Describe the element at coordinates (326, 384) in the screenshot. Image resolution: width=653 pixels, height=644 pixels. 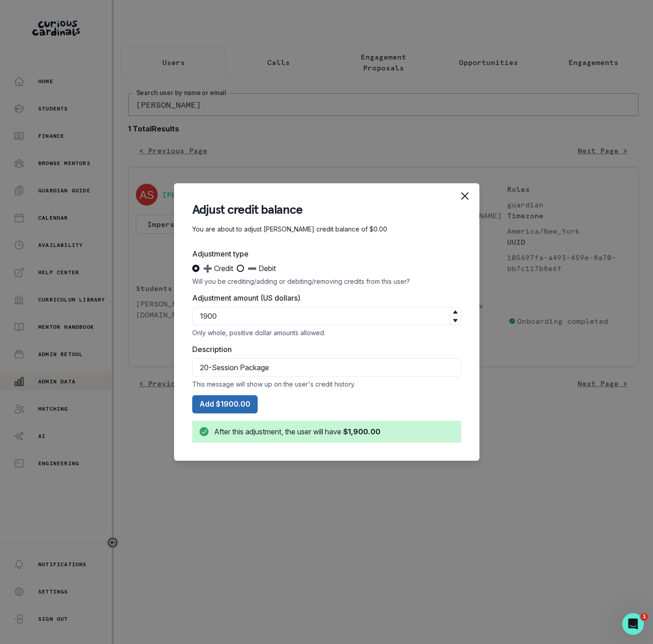
I see `div: This message will show up on the user's credit history.` at that location.